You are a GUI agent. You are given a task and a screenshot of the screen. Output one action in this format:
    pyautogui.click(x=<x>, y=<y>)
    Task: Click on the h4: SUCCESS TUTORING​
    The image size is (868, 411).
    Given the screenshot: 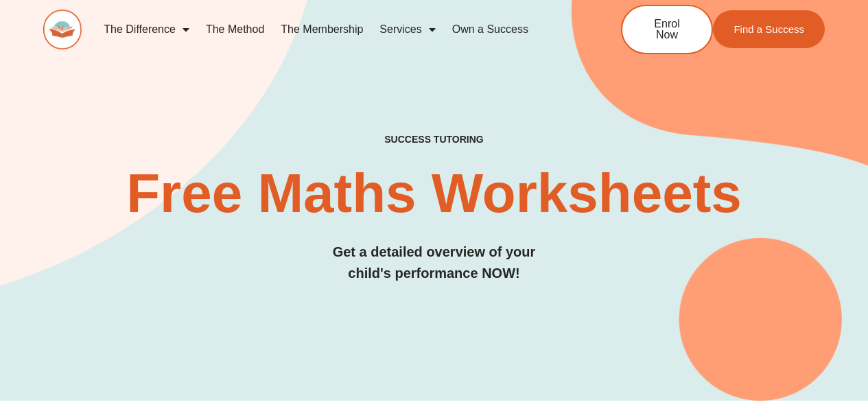 What is the action you would take?
    pyautogui.click(x=434, y=139)
    